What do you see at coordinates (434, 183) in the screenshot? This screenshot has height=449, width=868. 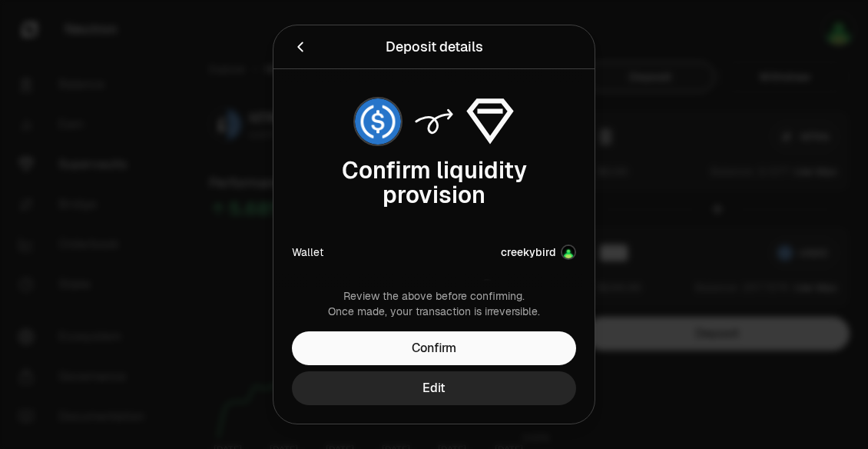 I see `div: Confirm liquidity provision` at bounding box center [434, 183].